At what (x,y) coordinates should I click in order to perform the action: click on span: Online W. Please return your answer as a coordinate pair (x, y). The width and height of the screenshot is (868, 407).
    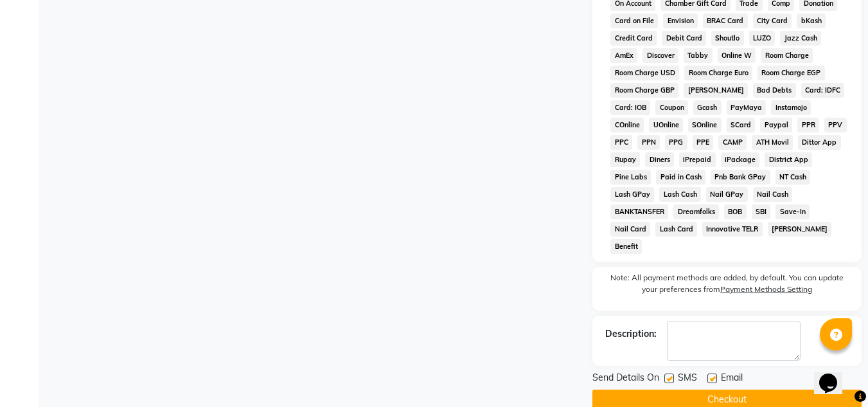
    Looking at the image, I should click on (737, 55).